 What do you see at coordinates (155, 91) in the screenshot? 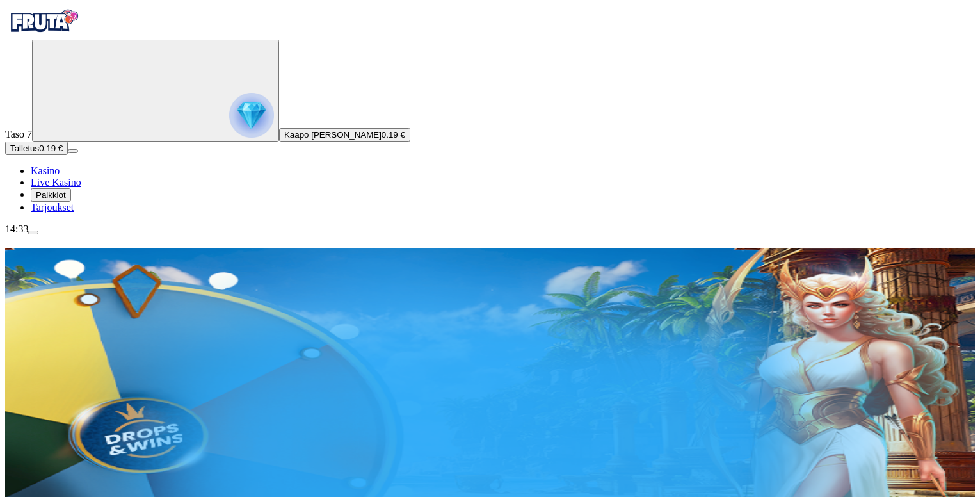
I see `button: reward progress` at bounding box center [155, 91].